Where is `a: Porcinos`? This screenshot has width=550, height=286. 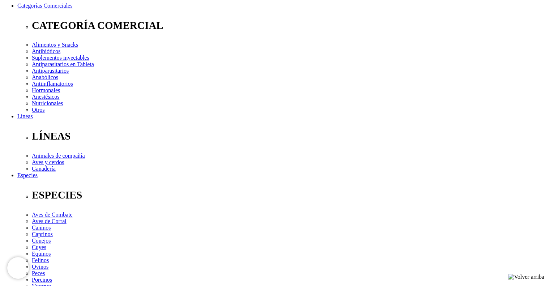
a: Porcinos is located at coordinates (42, 280).